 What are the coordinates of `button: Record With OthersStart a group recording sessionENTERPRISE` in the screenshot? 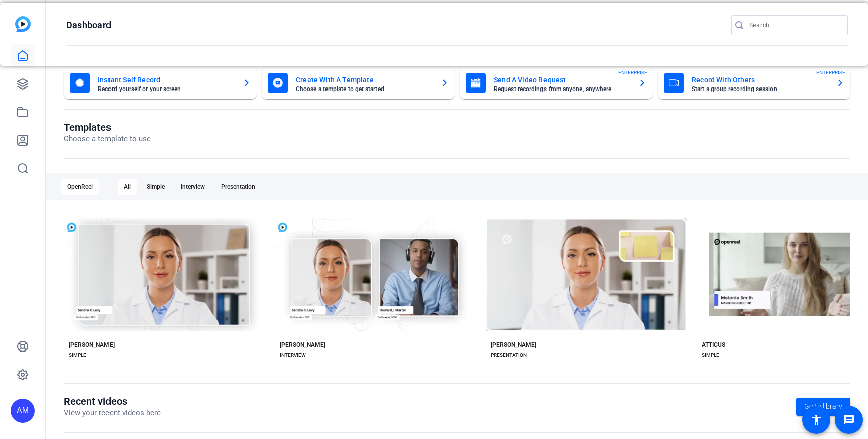 It's located at (754, 83).